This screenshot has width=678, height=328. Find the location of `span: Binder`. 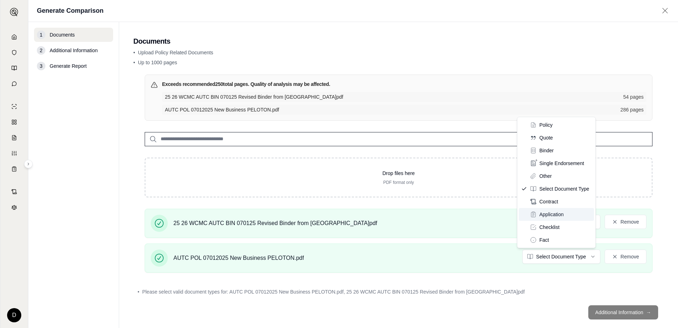

span: Binder is located at coordinates (546, 150).